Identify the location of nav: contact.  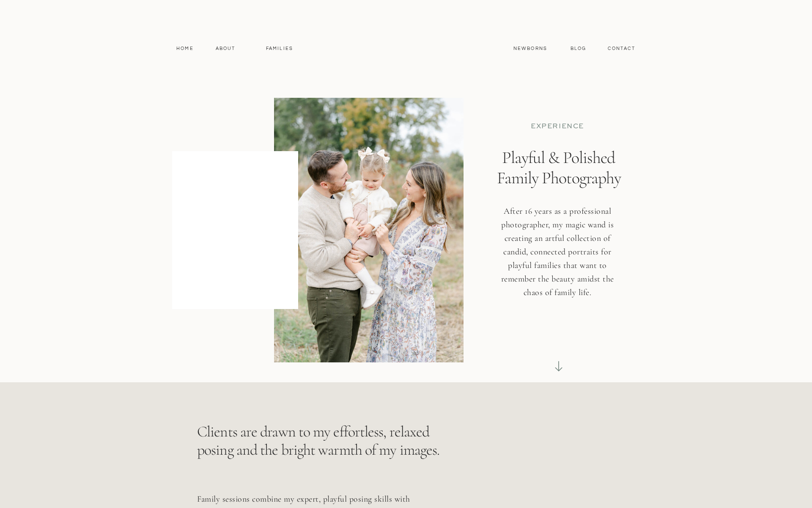
(621, 49).